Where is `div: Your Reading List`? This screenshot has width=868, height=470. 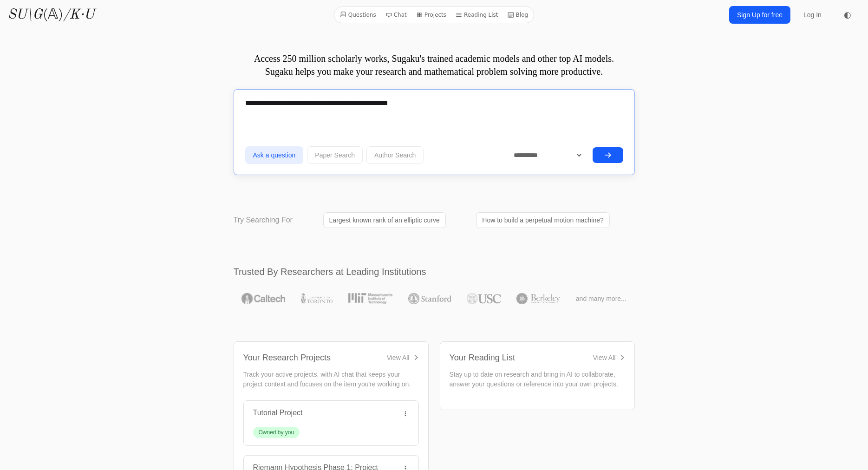 div: Your Reading List is located at coordinates (482, 357).